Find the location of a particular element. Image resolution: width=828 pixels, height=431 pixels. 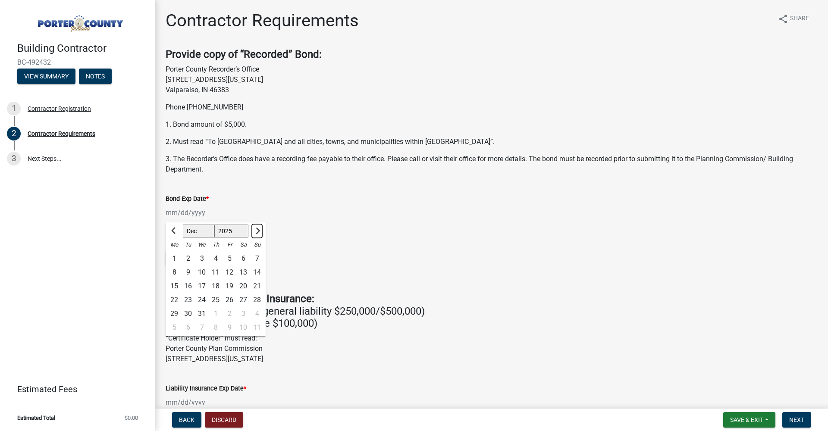

div: Monday, December 29, 2025 is located at coordinates (174, 314).